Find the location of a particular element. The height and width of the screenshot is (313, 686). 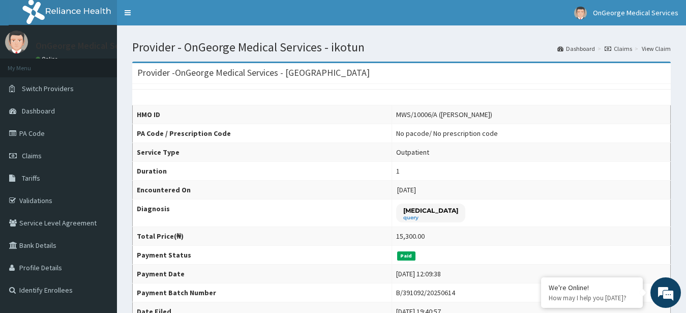

a: Dashboard is located at coordinates (576, 48).